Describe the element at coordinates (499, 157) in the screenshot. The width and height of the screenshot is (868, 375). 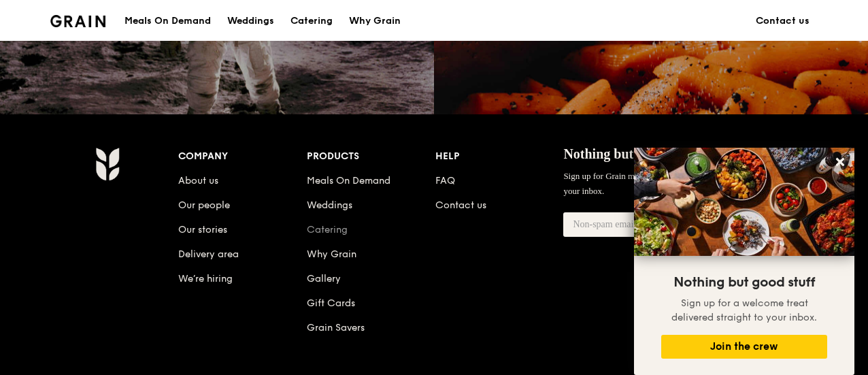
I see `div: Help` at that location.